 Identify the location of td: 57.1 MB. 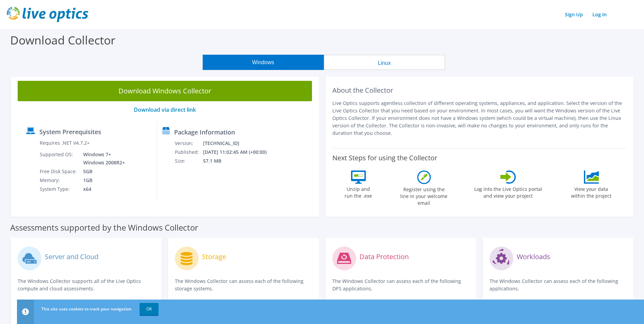
(239, 161).